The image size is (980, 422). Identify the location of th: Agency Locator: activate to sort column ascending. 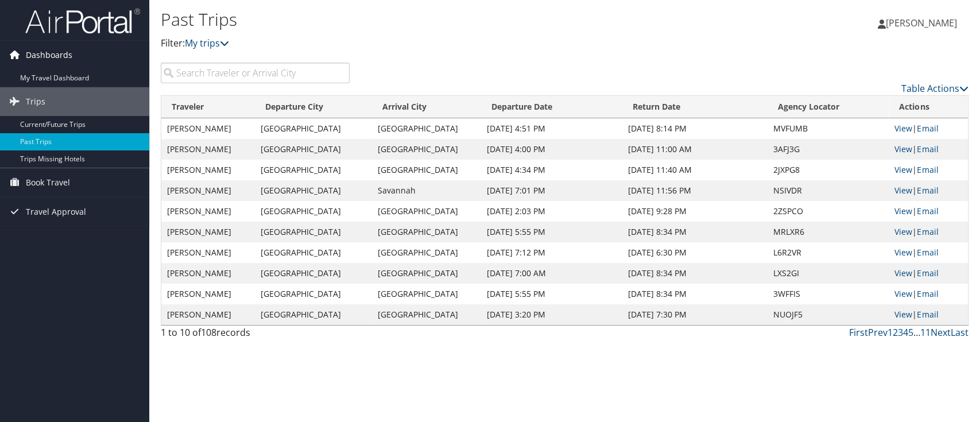
(827, 107).